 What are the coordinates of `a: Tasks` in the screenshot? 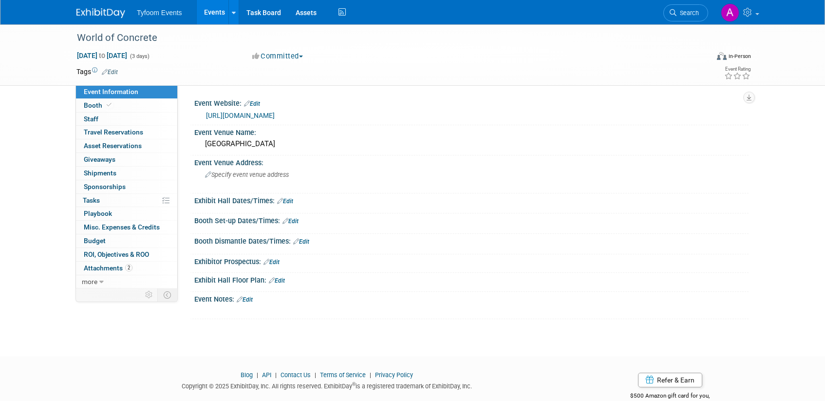 It's located at (127, 200).